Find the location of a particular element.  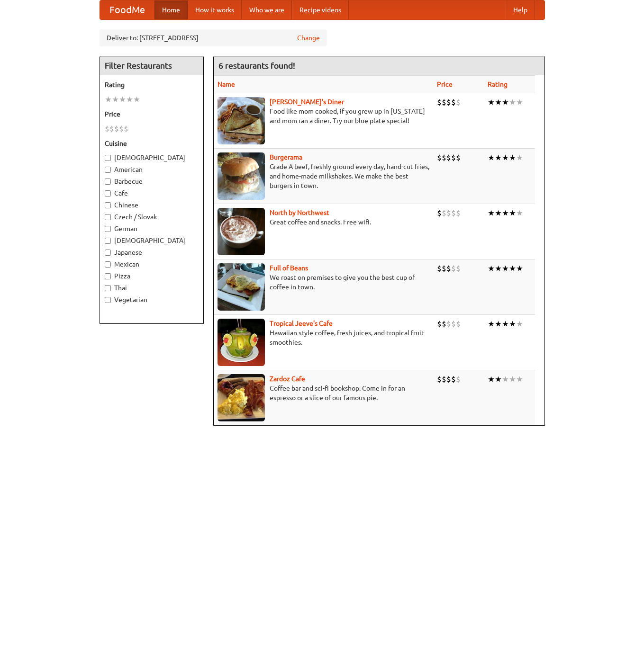

h4: Filter Restaurants is located at coordinates (152, 65).